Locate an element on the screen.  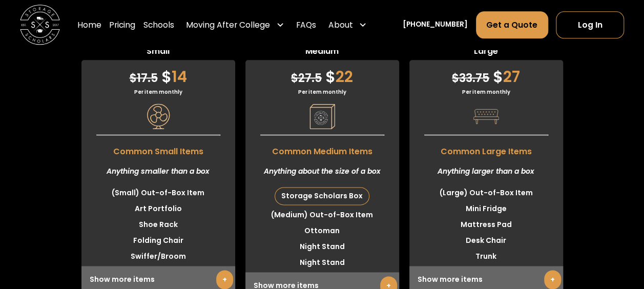
span: 27.5 is located at coordinates (307, 78).